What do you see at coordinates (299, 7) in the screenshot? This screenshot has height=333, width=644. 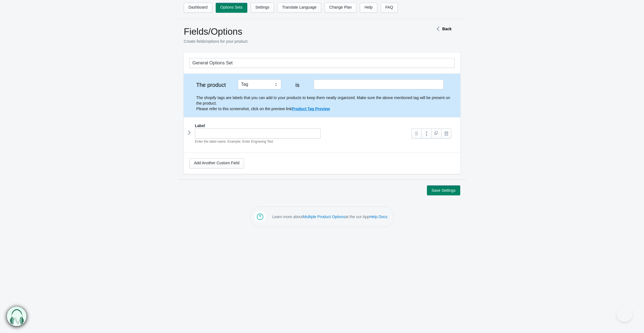 I see `a: Translate Language` at bounding box center [299, 7].